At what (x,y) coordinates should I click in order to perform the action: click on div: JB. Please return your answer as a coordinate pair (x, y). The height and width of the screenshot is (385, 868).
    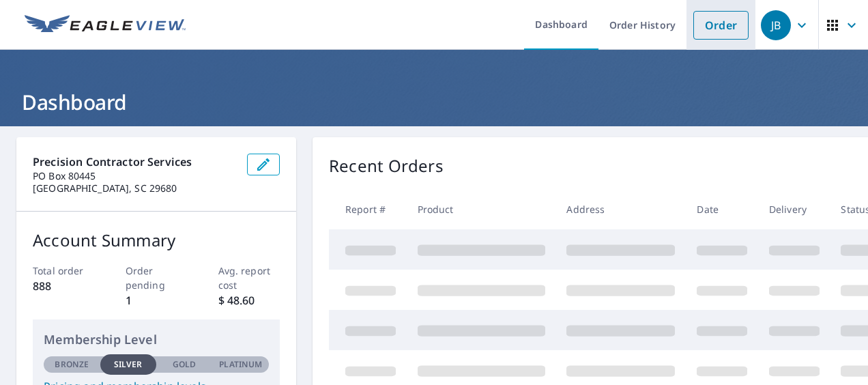
    Looking at the image, I should click on (776, 25).